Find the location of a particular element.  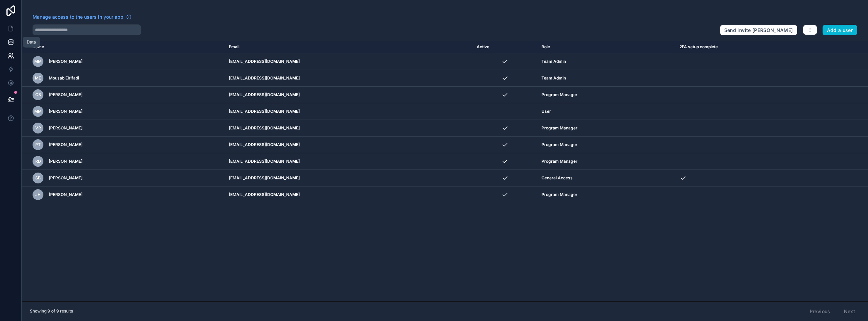

span: ME is located at coordinates (38, 78).